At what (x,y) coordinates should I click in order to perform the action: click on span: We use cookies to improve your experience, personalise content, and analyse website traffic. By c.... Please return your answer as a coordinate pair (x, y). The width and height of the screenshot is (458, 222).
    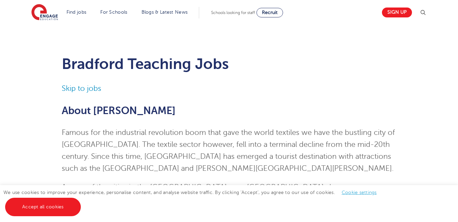
    Looking at the image, I should click on (194, 199).